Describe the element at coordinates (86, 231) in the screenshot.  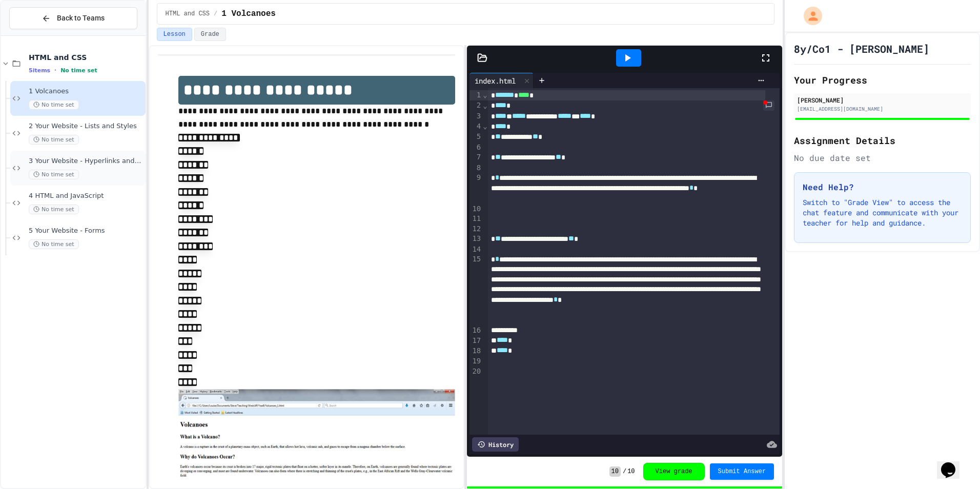
I see `span: 5 Your Website - Forms` at that location.